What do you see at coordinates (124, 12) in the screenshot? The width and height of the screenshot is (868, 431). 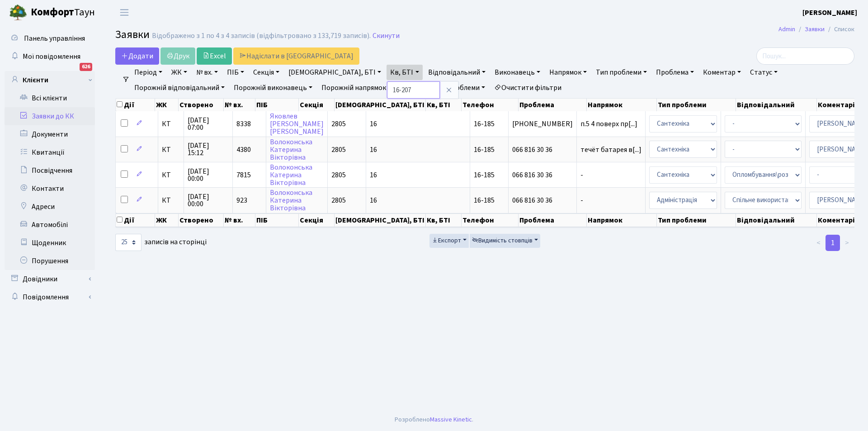 I see `button: Переключити навігацію` at bounding box center [124, 12].